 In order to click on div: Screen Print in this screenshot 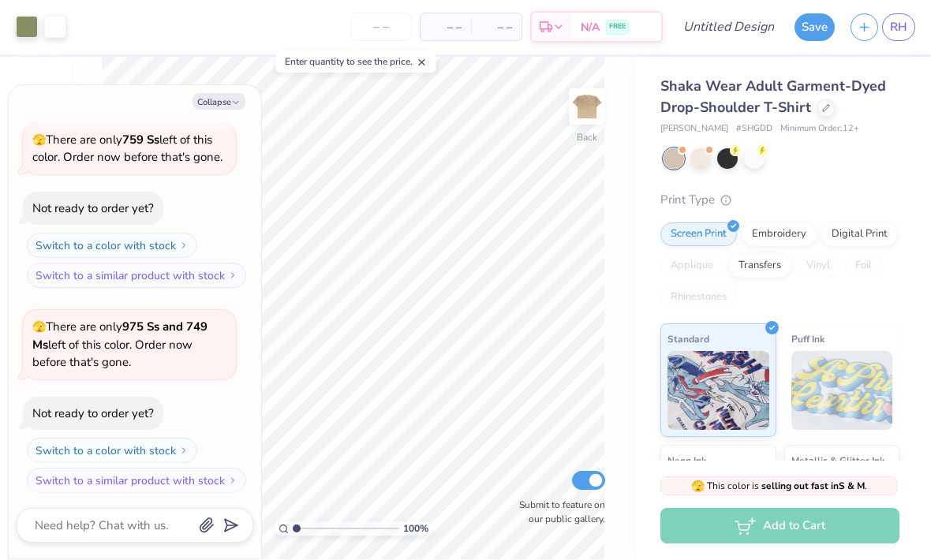, I will do `click(698, 236)`.